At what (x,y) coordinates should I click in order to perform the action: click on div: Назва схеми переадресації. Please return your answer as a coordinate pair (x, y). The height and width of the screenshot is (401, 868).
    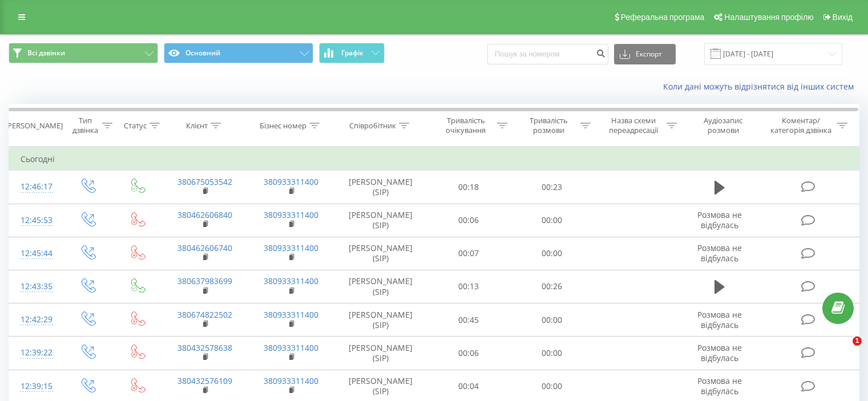
    Looking at the image, I should click on (634, 125).